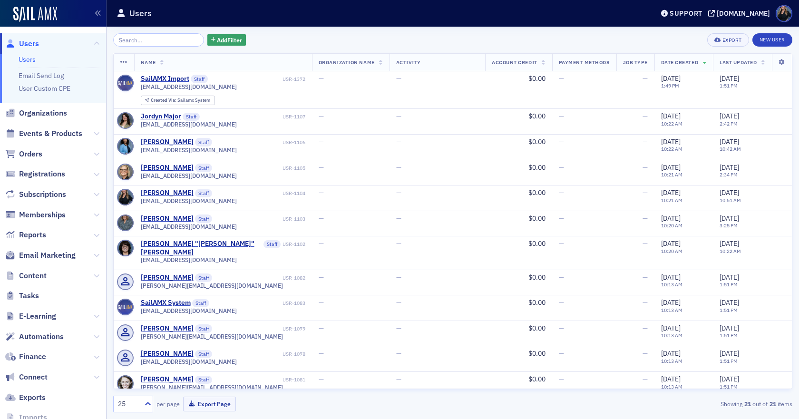 Image resolution: width=799 pixels, height=419 pixels. What do you see at coordinates (729, 225) in the screenshot?
I see `time: 3:25 PM` at bounding box center [729, 225].